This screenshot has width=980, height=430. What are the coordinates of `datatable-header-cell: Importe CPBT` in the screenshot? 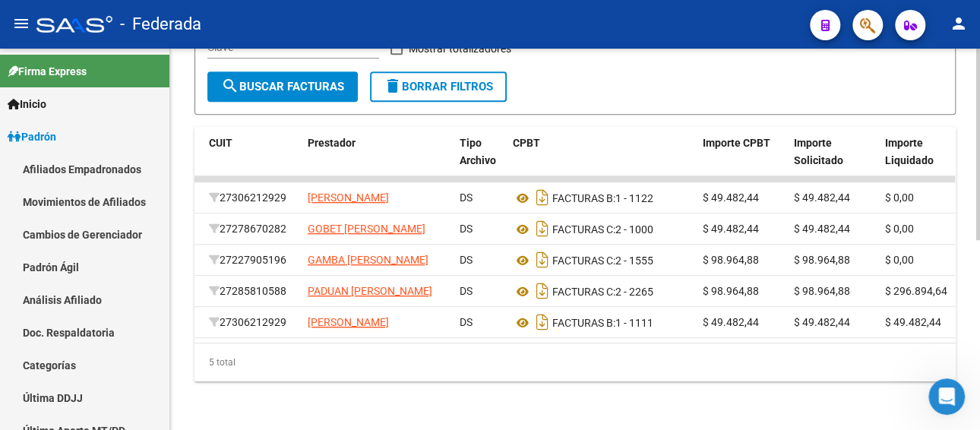 It's located at (743, 160).